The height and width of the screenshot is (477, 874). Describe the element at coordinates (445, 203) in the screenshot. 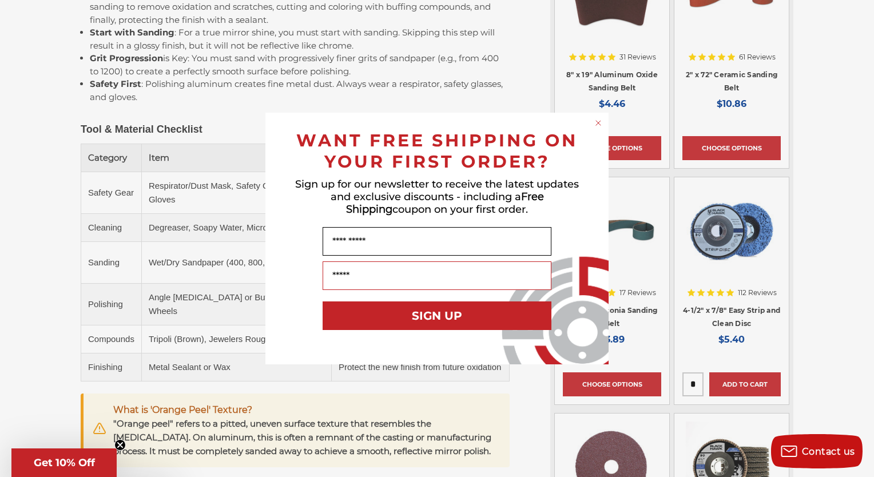

I see `span: Free Shipping` at that location.